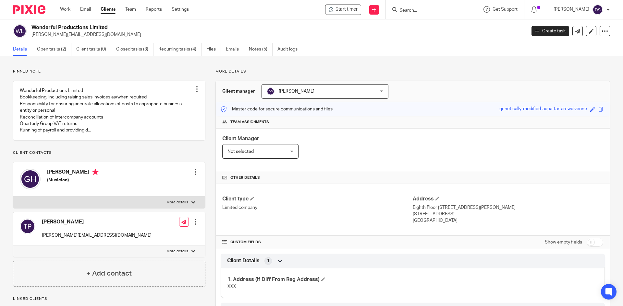 This screenshot has width=623, height=306. Describe the element at coordinates (109, 72) in the screenshot. I see `p: Pinned note` at that location.